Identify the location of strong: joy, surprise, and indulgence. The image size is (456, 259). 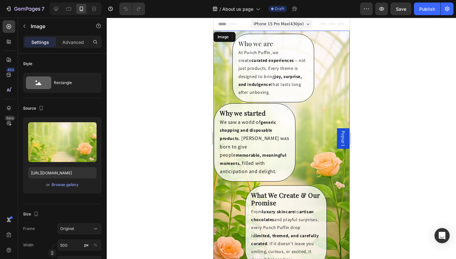
(57, 63).